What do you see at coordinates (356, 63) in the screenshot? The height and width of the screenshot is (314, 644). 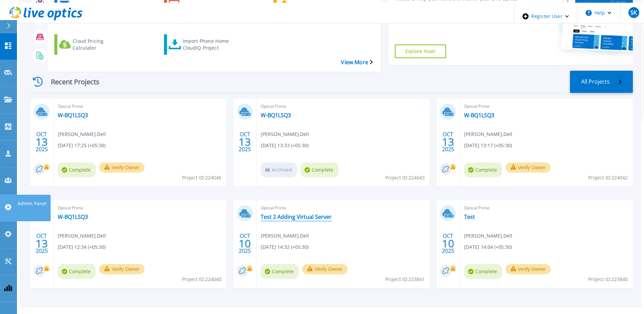 I see `a: View More` at bounding box center [356, 63].